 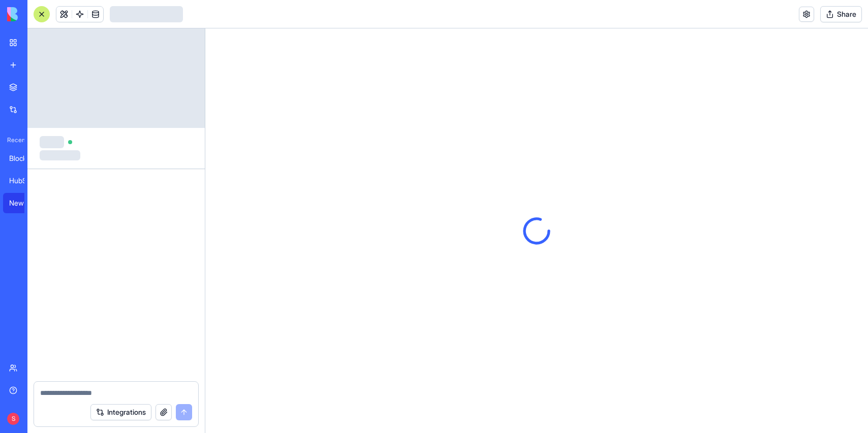 What do you see at coordinates (23, 180) in the screenshot?
I see `div: HubSpot Lead Intelligence Hub` at bounding box center [23, 180].